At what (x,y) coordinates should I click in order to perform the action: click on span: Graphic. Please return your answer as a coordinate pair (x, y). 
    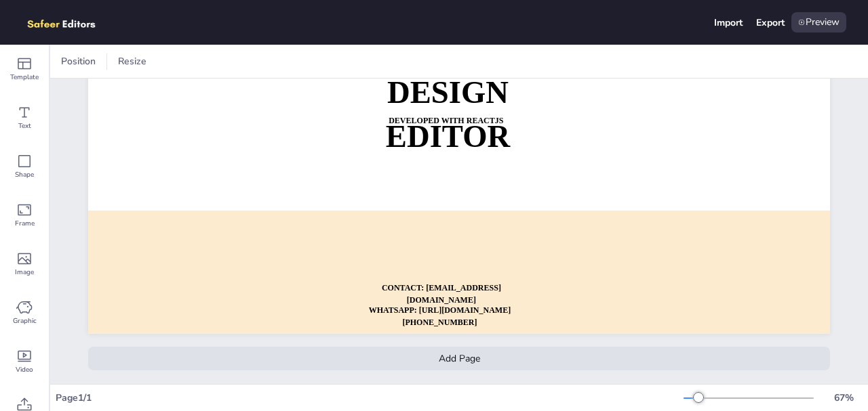
    Looking at the image, I should click on (25, 321).